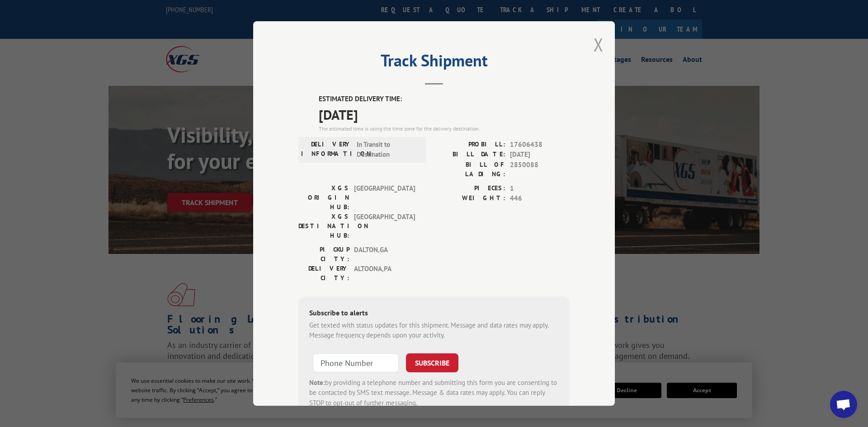 The image size is (868, 427). What do you see at coordinates (540, 145) in the screenshot?
I see `span: 17606438` at bounding box center [540, 145].